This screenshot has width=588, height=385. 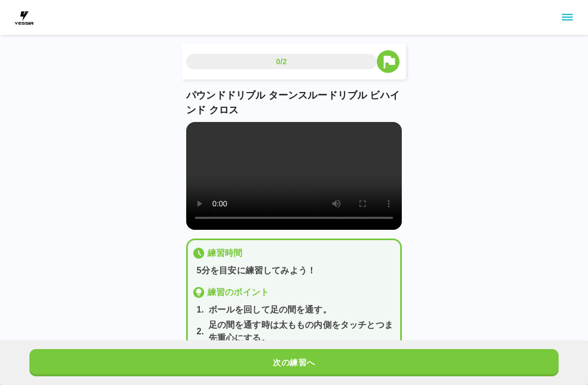 What do you see at coordinates (225, 254) in the screenshot?
I see `p: 練習時間` at bounding box center [225, 254].